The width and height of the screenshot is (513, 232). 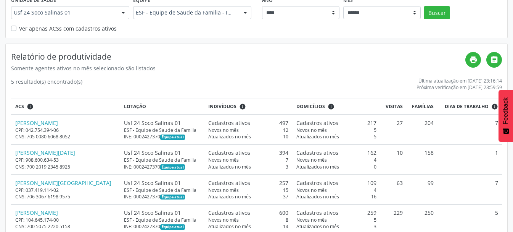 What do you see at coordinates (474, 60) in the screenshot?
I see `i: print` at bounding box center [474, 60].